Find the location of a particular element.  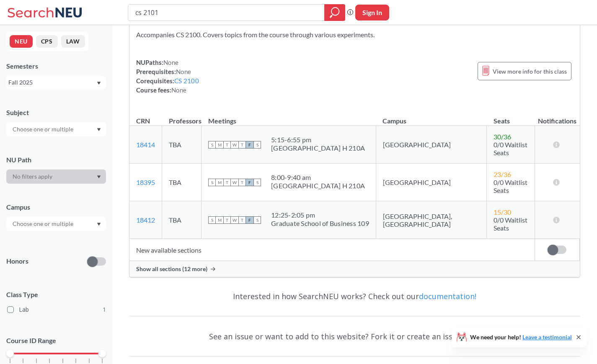

button: LAW is located at coordinates (73, 41).